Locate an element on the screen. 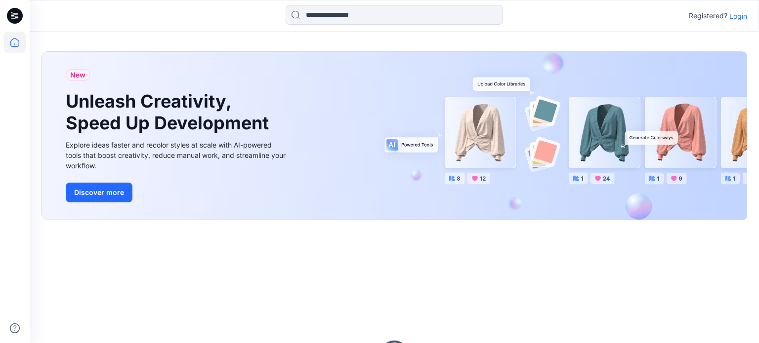 The image size is (759, 343). h1: Unleash Creativity, Speed Up Development is located at coordinates (169, 112).